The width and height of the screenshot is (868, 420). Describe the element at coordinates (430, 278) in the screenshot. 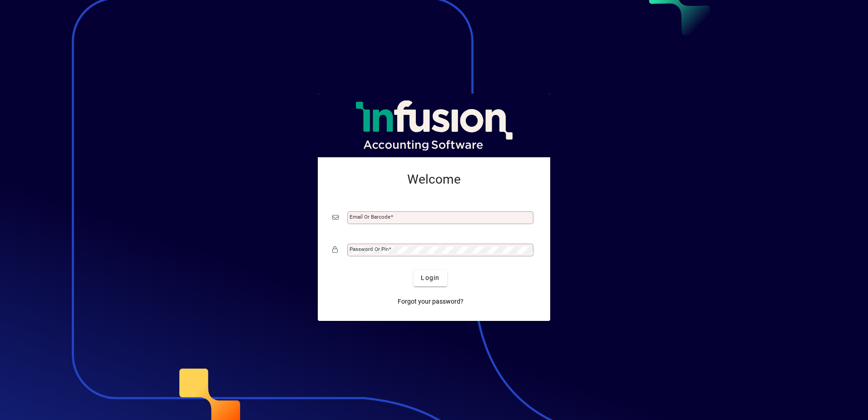

I see `span: Login` at that location.